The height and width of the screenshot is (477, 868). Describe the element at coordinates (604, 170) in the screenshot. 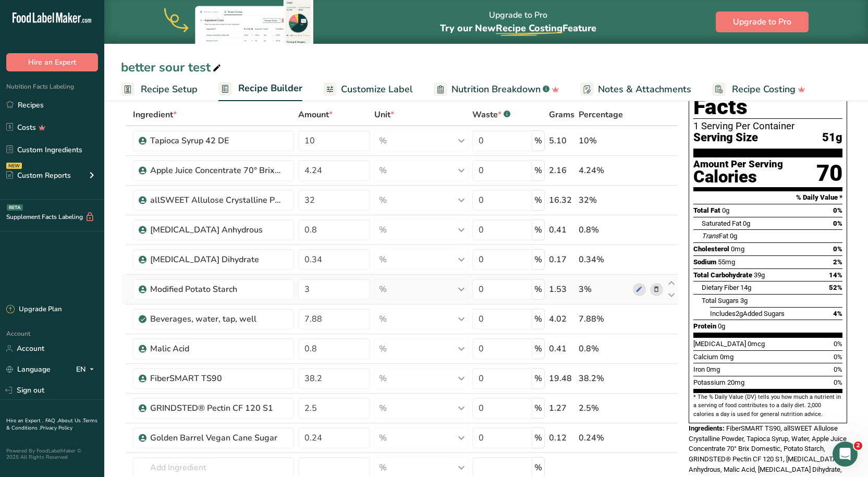

I see `div: 4.24%` at that location.